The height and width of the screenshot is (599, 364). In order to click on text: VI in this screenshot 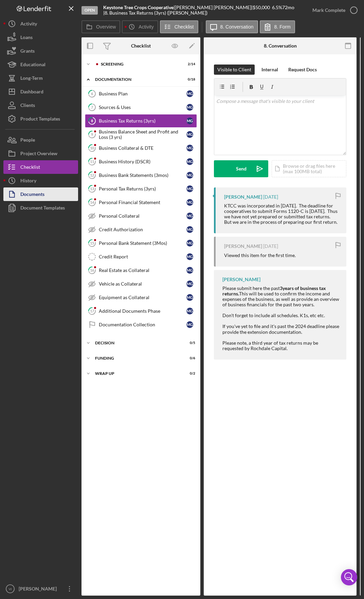, I will do `click(10, 589)`.